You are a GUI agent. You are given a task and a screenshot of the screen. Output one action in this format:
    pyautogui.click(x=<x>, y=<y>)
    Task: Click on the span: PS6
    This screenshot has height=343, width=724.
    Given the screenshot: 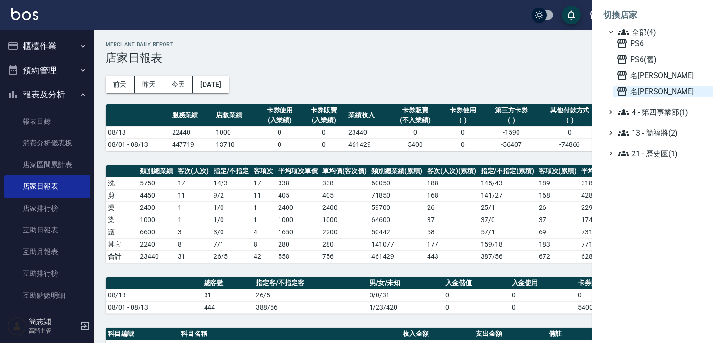 What is the action you would take?
    pyautogui.click(x=662, y=43)
    